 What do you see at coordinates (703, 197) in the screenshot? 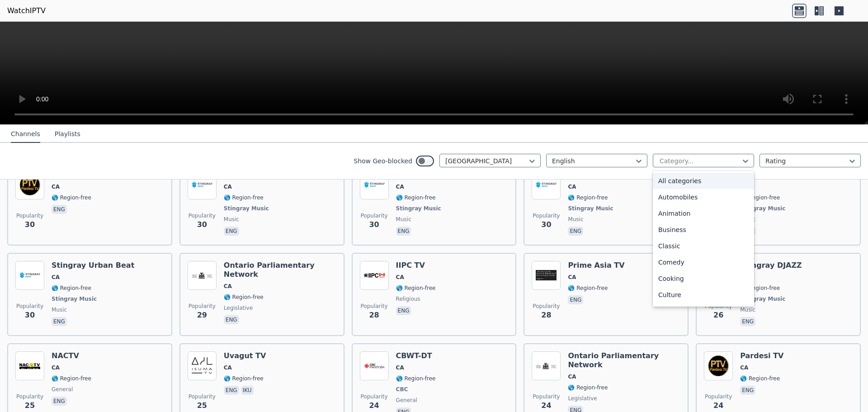
I see `div: Automobiles` at bounding box center [703, 197].